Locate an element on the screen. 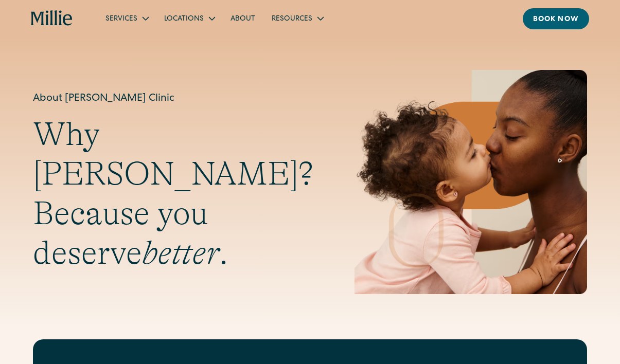 Image resolution: width=620 pixels, height=364 pixels. a: Book now is located at coordinates (555, 18).